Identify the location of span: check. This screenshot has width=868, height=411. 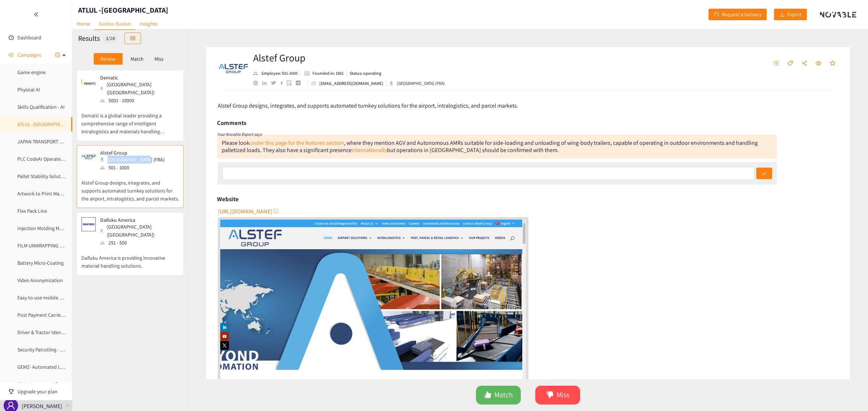
(764, 174).